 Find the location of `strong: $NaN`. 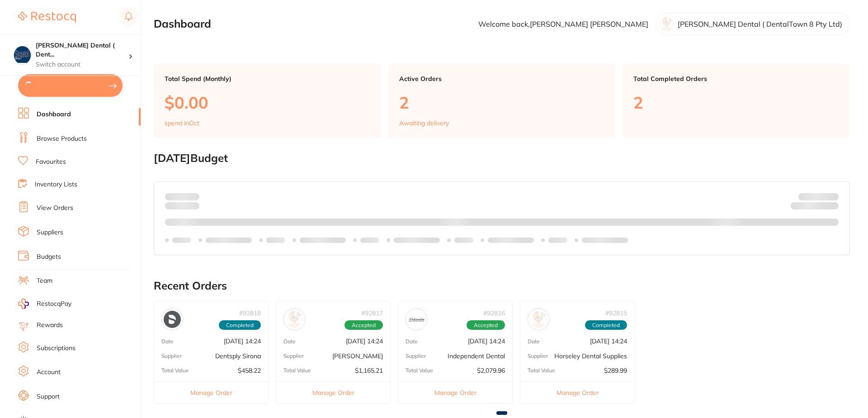

strong: $NaN is located at coordinates (829, 196).